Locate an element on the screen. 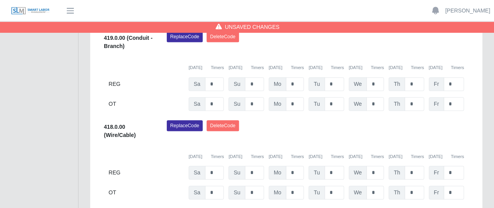 The height and width of the screenshot is (208, 494). b: 419.0.00 (Conduit - Branch) is located at coordinates (128, 42).